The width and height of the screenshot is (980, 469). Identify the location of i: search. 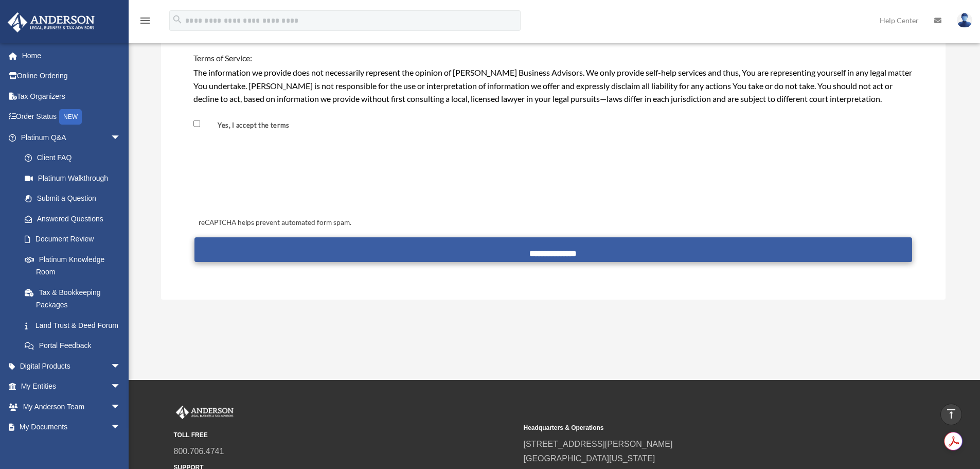
(177, 20).